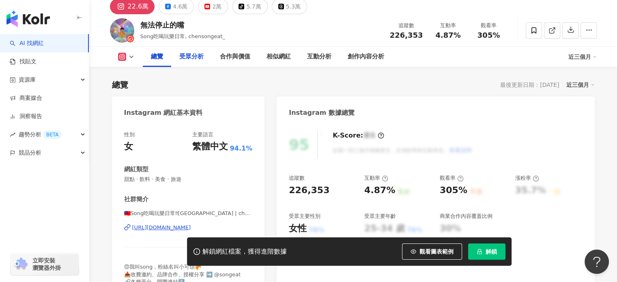 The width and height of the screenshot is (617, 282). Describe the element at coordinates (30, 152) in the screenshot. I see `span: 競品分析` at that location.